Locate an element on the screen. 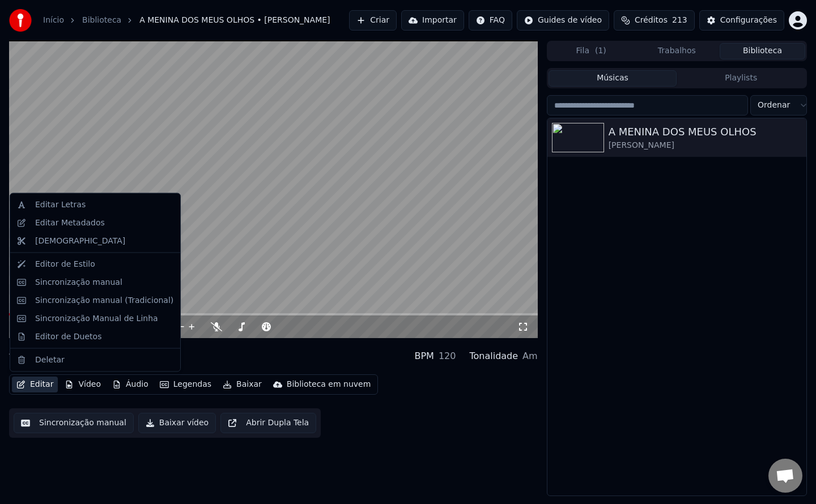 This screenshot has width=816, height=504. span: 213 is located at coordinates (679, 21).